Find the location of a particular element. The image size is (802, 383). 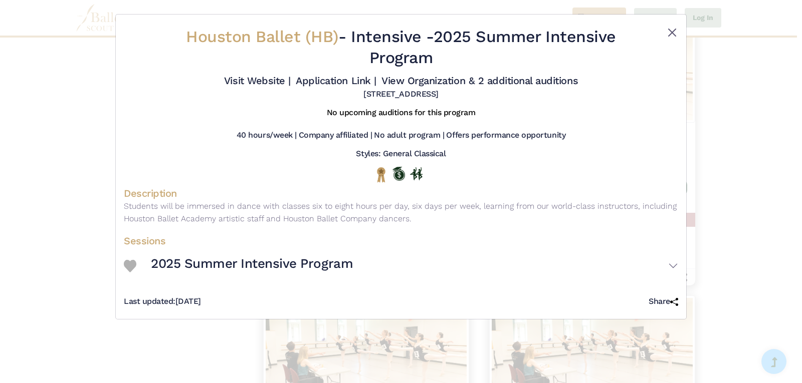

span: Houston Ballet (HB) is located at coordinates (262, 37).